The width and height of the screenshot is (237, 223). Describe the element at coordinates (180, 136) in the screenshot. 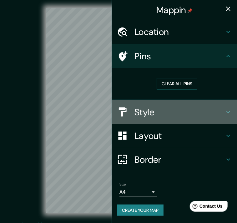

I see `h4: Layout` at that location.